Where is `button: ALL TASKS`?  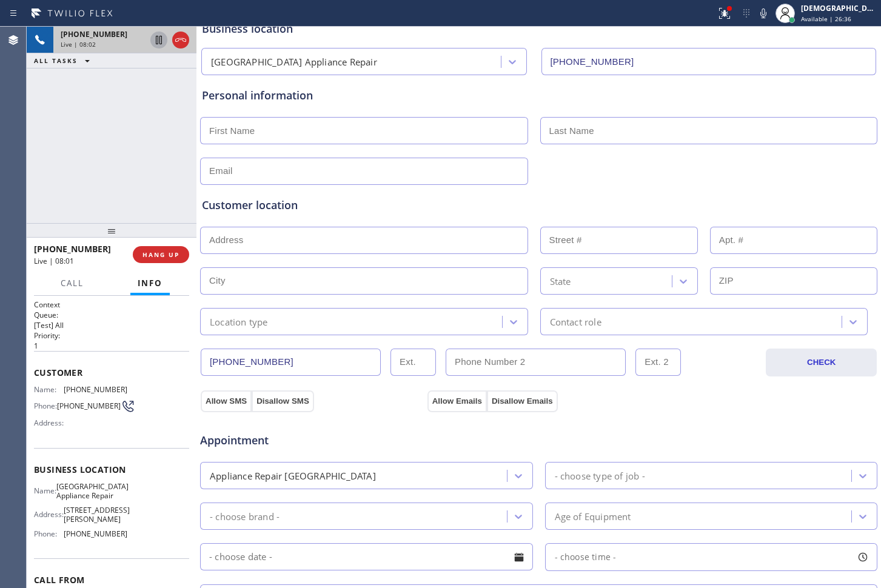 button: ALL TASKS is located at coordinates (64, 61).